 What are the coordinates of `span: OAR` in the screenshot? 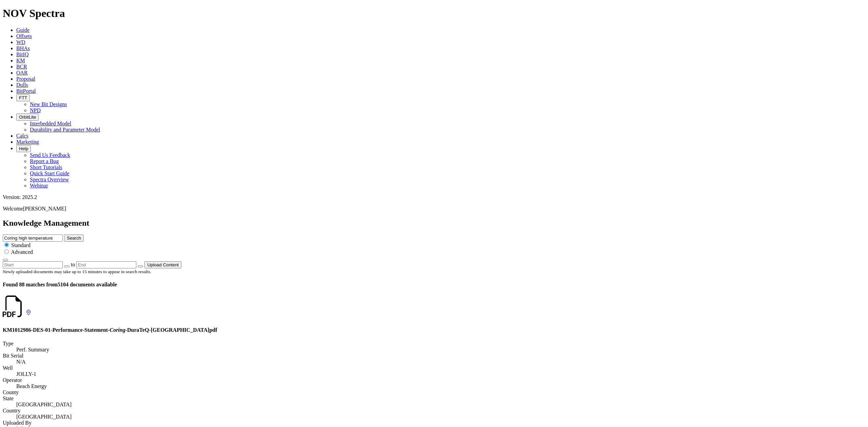 It's located at (22, 72).